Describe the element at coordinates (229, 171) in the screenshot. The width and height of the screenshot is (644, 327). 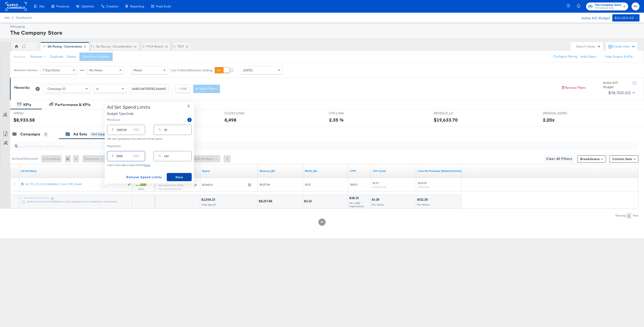
I see `a: The total amount spent to date.` at that location.